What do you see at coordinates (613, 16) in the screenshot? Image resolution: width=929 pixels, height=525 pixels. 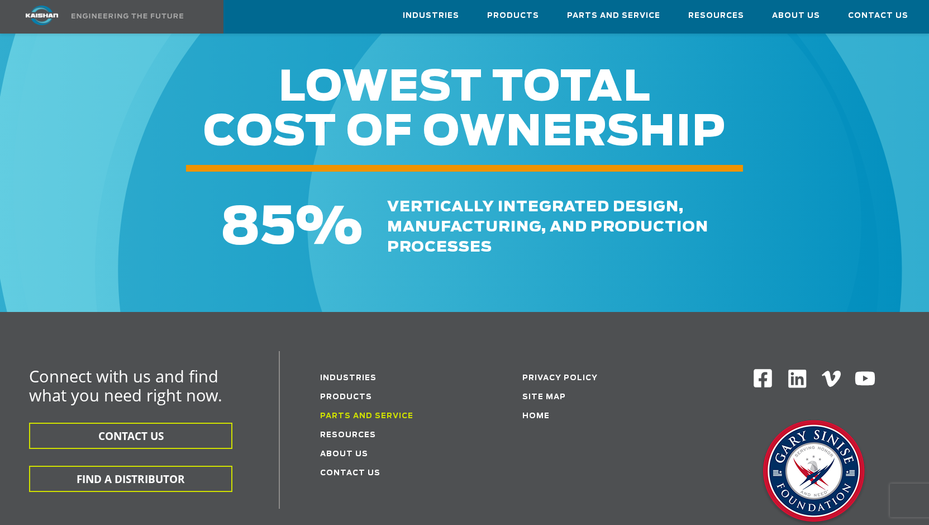 I see `span: Parts and Service` at bounding box center [613, 16].